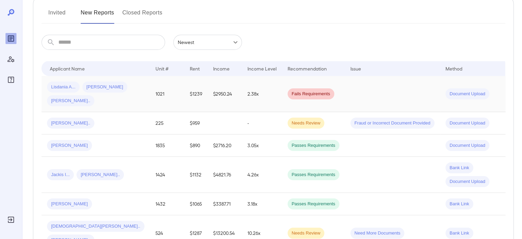 This screenshot has height=239, width=522. Describe the element at coordinates (11, 219) in the screenshot. I see `div: Log Out` at that location.